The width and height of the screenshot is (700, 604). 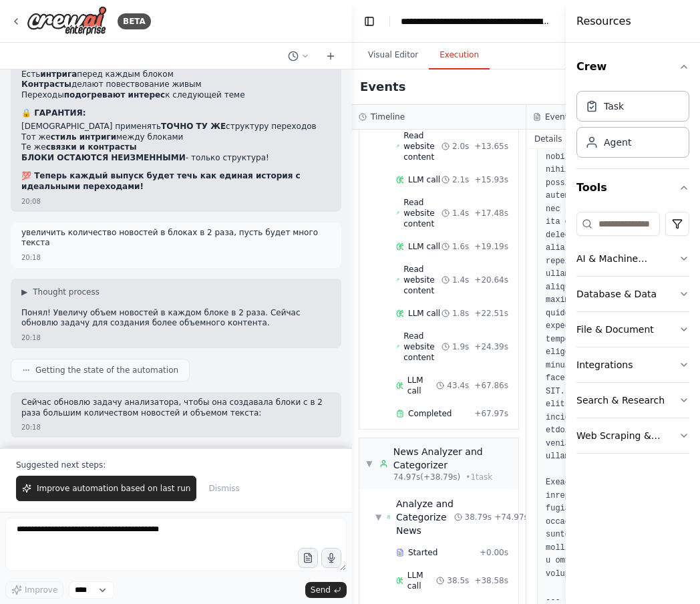 What do you see at coordinates (115, 95) in the screenshot?
I see `strong: подогревают интерес` at bounding box center [115, 95].